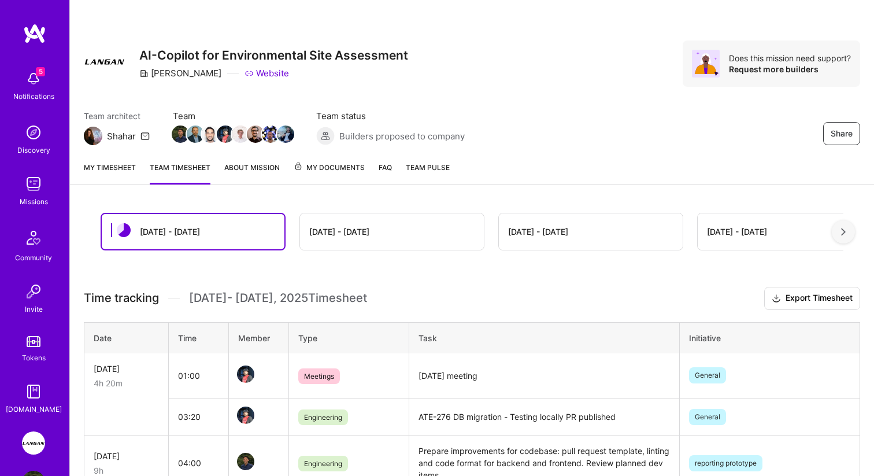  Describe the element at coordinates (273, 55) in the screenshot. I see `h3: AI-Copilot for Environmental Site Assessment` at that location.